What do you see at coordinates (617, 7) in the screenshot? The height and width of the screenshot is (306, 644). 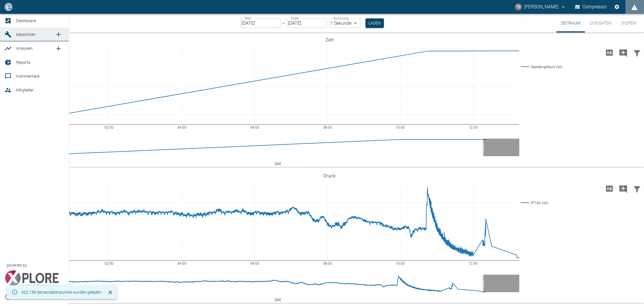 I see `button: Einstellungen` at bounding box center [617, 7].